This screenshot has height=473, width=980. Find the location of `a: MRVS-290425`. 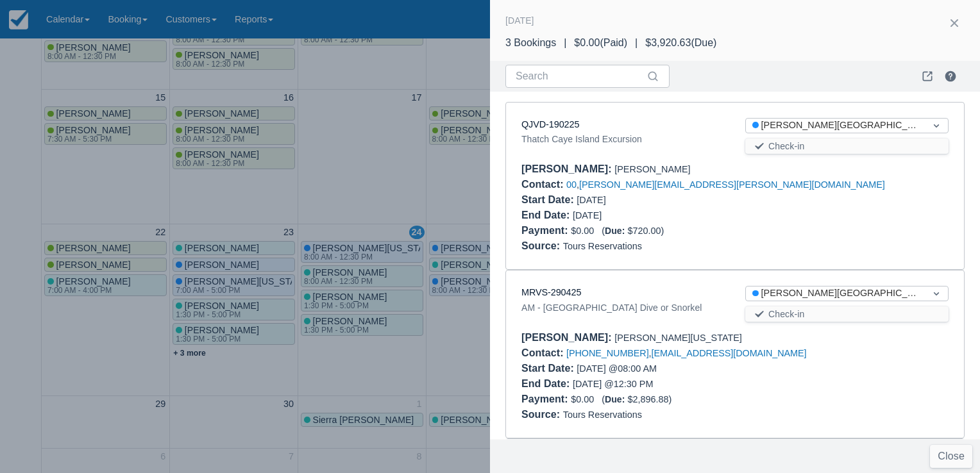

a: MRVS-290425 is located at coordinates (551, 292).